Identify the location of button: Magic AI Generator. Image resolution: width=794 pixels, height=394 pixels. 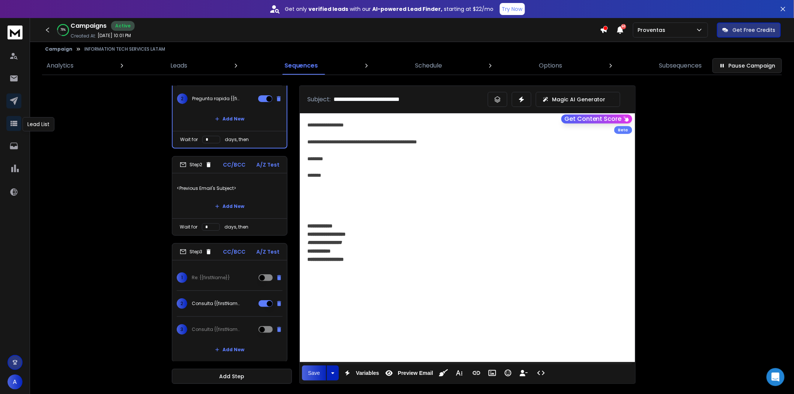
(578, 99).